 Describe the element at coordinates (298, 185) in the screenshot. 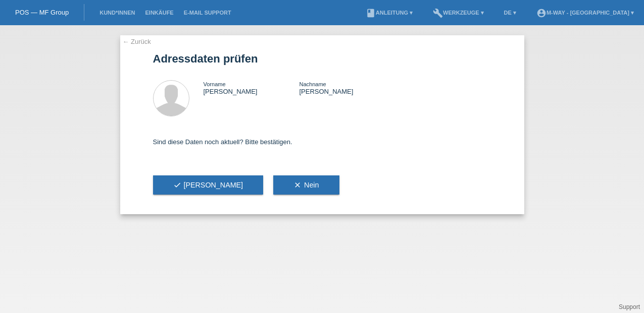

I see `i: clear` at that location.